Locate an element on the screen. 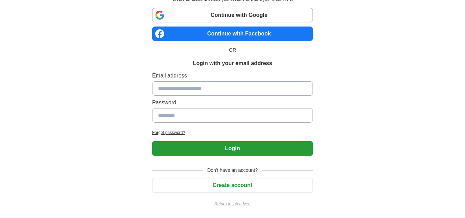 This screenshot has width=465, height=218. label: Password is located at coordinates (232, 103).